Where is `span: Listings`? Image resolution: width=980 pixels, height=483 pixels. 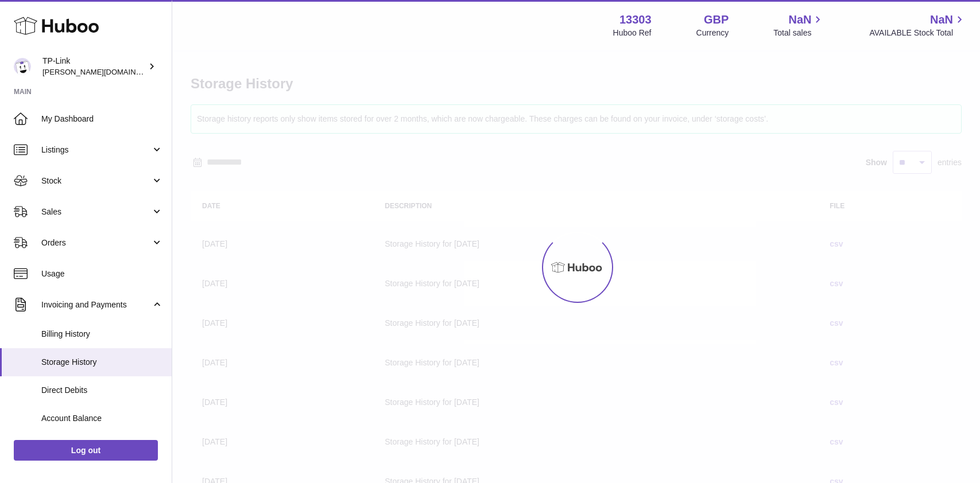
span: Listings is located at coordinates (96, 150).